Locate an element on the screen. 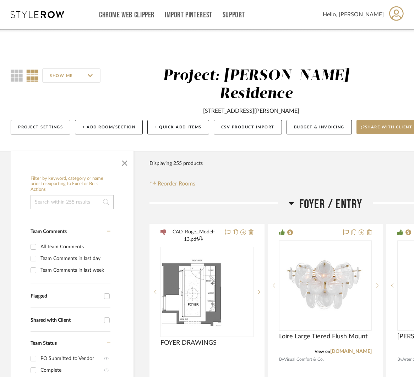 This screenshot has height=377, width=414. span: Loire Large Tiered Flush Mount is located at coordinates (323, 337).